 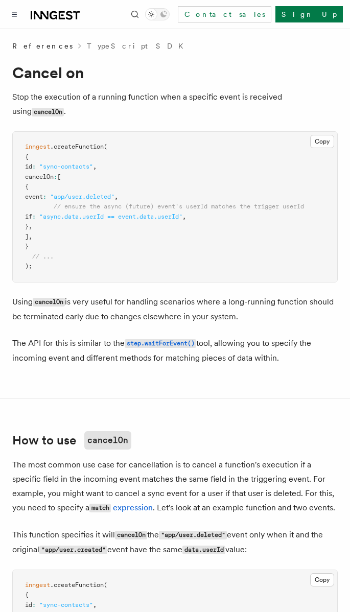 What do you see at coordinates (29, 217) in the screenshot?
I see `span: if` at bounding box center [29, 217].